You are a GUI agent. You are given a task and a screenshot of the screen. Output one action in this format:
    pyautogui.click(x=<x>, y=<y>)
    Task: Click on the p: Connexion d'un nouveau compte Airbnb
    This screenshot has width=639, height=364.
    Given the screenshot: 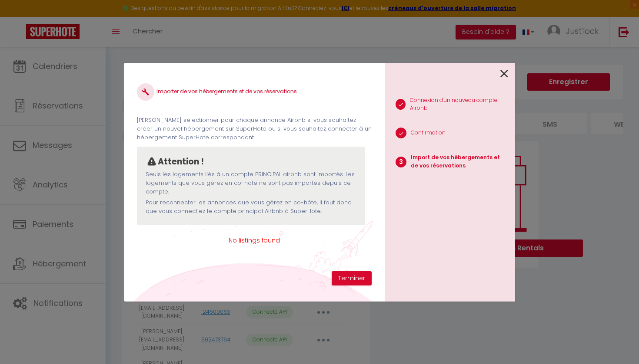 What is the action you would take?
    pyautogui.click(x=459, y=104)
    